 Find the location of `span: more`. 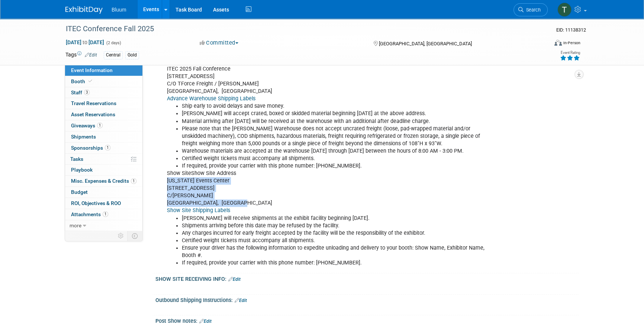

span: more is located at coordinates (75, 225).